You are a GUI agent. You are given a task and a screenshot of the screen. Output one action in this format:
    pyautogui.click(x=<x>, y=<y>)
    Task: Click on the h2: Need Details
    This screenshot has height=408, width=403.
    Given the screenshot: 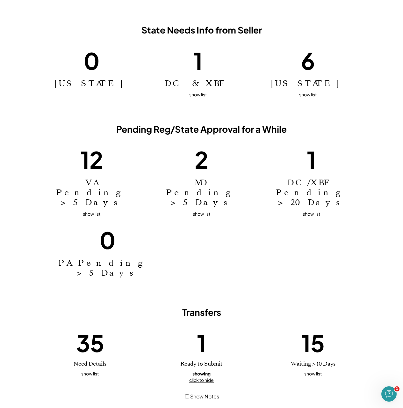 What is the action you would take?
    pyautogui.click(x=90, y=364)
    